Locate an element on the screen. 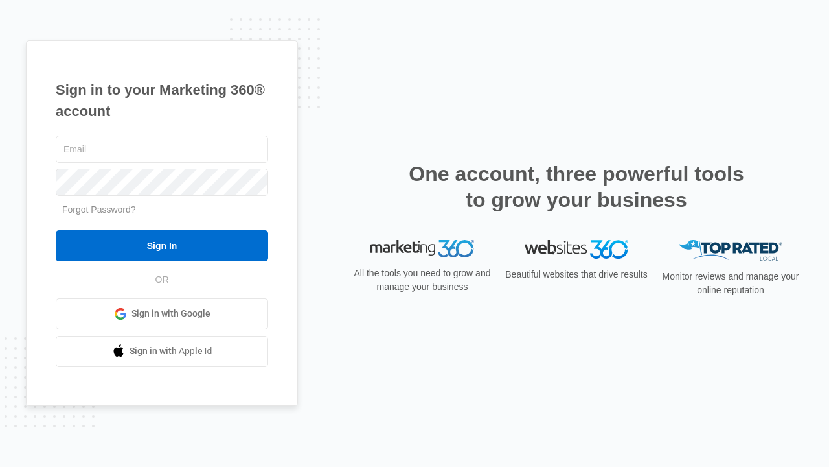  input: Email is located at coordinates (162, 149).